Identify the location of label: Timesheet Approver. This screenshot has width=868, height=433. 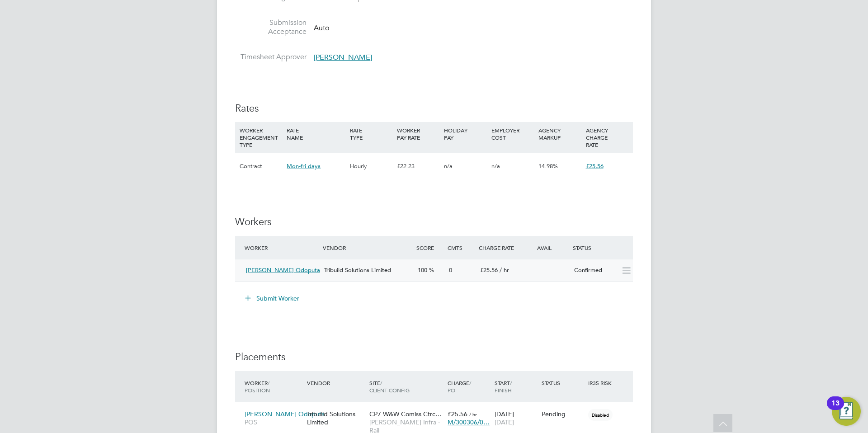
(271, 57).